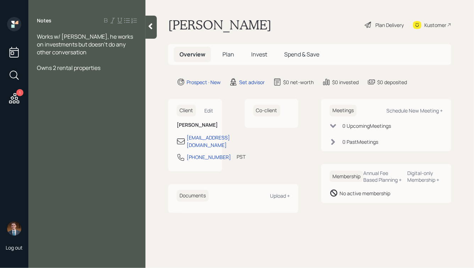  What do you see at coordinates (392, 82) in the screenshot?
I see `div: $0 deposited` at bounding box center [392, 82].